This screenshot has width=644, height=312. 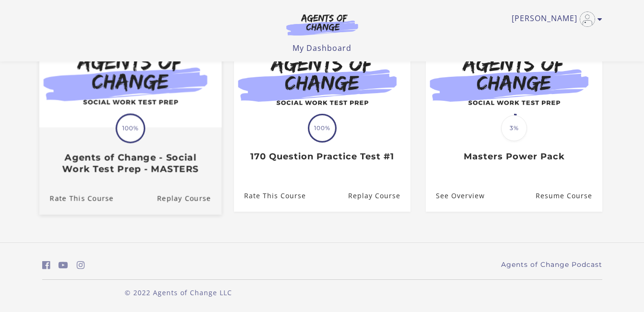 I want to click on a: 170 Question Practice Test #1: Resume Course, so click(x=379, y=195).